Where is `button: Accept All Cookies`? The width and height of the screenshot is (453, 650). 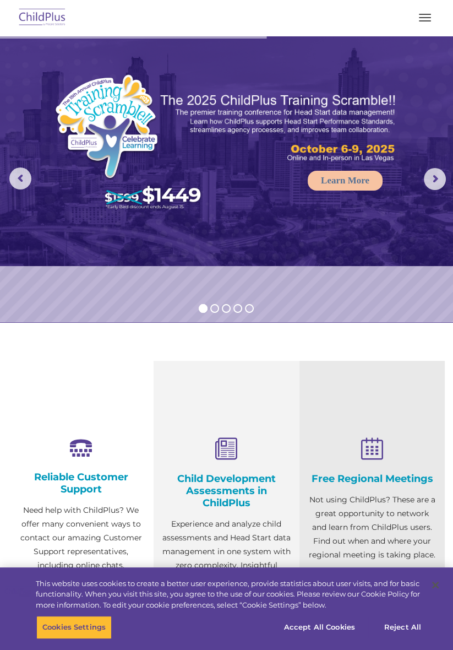 button: Accept All Cookies is located at coordinates (319, 627).